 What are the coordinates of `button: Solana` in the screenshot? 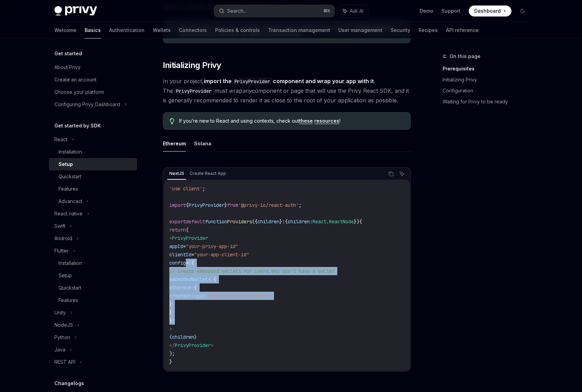 It's located at (203, 143).